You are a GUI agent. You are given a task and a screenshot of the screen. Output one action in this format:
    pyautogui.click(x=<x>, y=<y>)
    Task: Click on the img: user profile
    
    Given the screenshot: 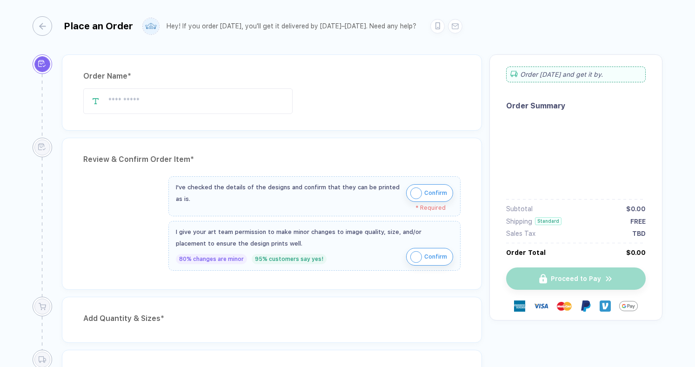 What is the action you would take?
    pyautogui.click(x=151, y=26)
    